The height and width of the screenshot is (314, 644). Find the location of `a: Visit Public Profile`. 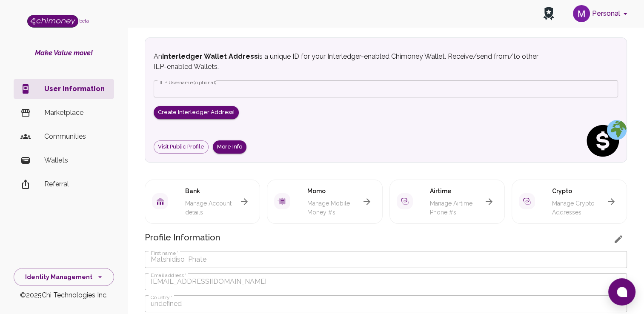

a: Visit Public Profile is located at coordinates (181, 147).